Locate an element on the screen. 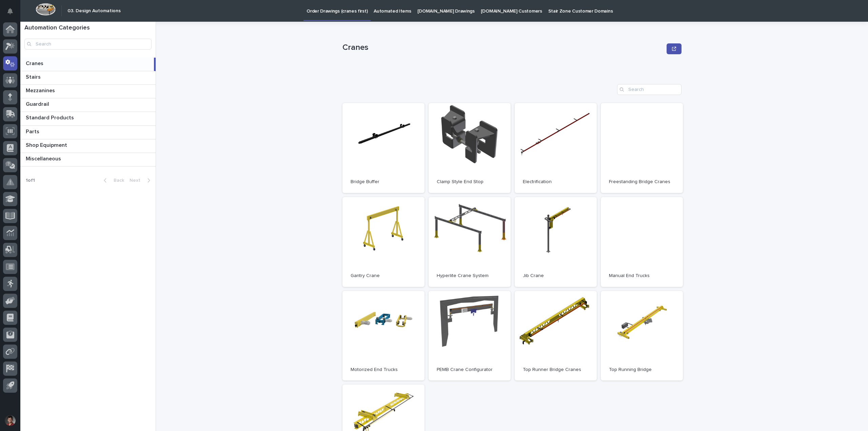 This screenshot has width=868, height=431. p: Motorized End Trucks is located at coordinates (383, 369).